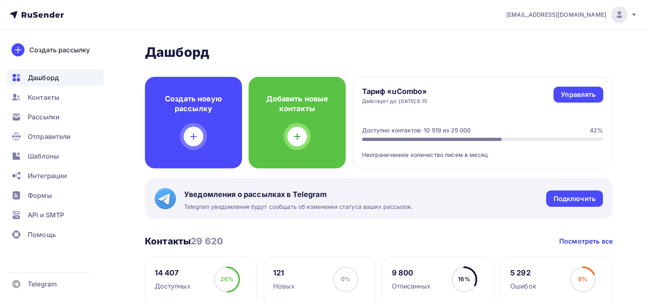 The image size is (647, 302). What do you see at coordinates (49, 136) in the screenshot?
I see `span: Отправители` at bounding box center [49, 136].